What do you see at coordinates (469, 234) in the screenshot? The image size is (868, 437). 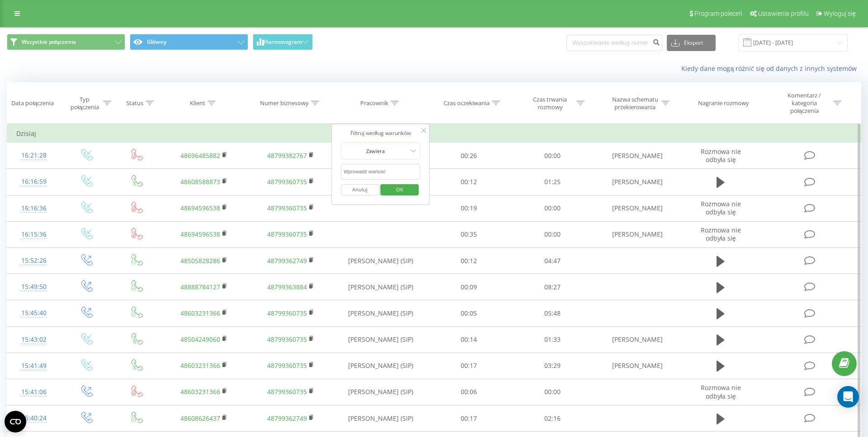 I see `td: 00:35` at bounding box center [469, 234].